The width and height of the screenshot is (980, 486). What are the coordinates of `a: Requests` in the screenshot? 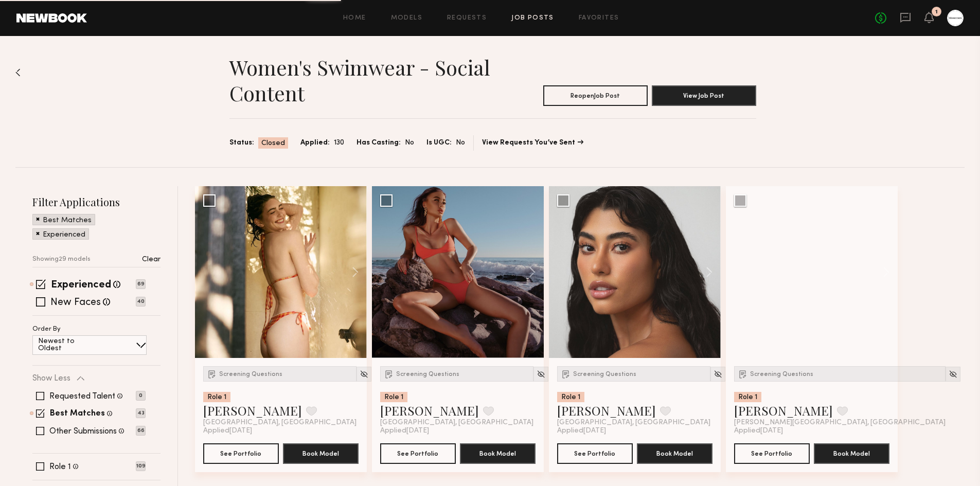 It's located at (466, 18).